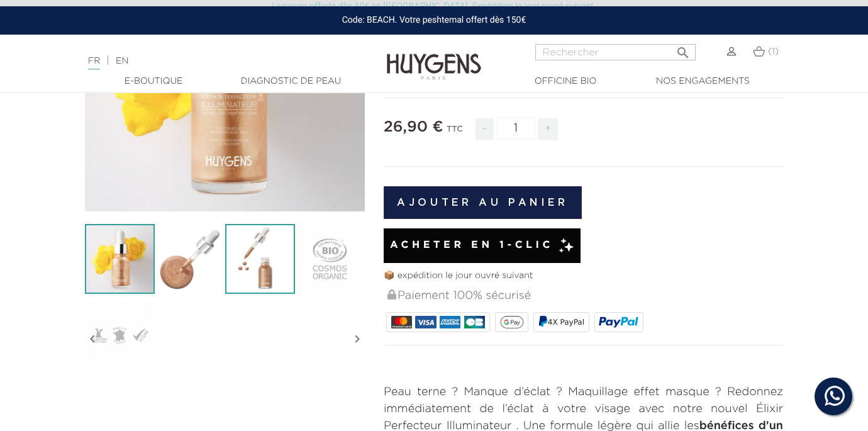 Image resolution: width=868 pixels, height=431 pixels. What do you see at coordinates (565, 81) in the screenshot?
I see `a: Officine Bio` at bounding box center [565, 81].